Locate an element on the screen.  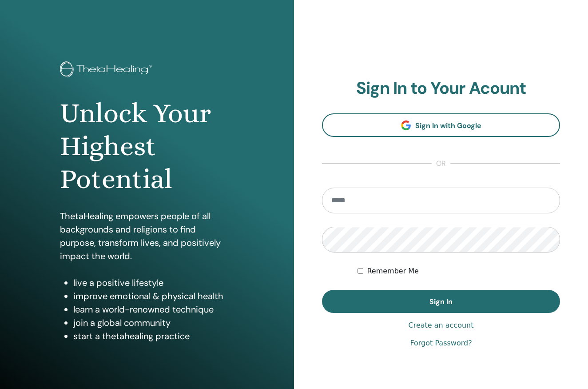
h2: Sign In to Your Acount is located at coordinates (441, 89).